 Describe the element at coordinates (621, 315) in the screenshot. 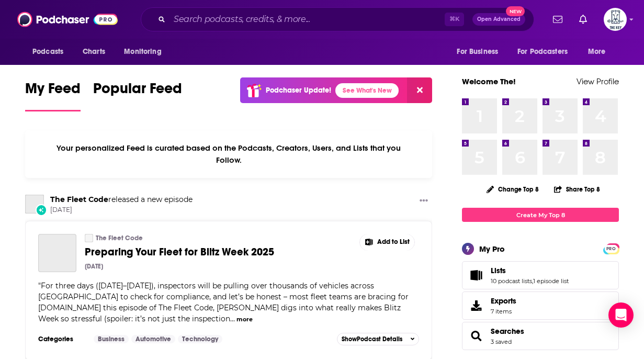

I see `div: Open Intercom Messenger` at that location.